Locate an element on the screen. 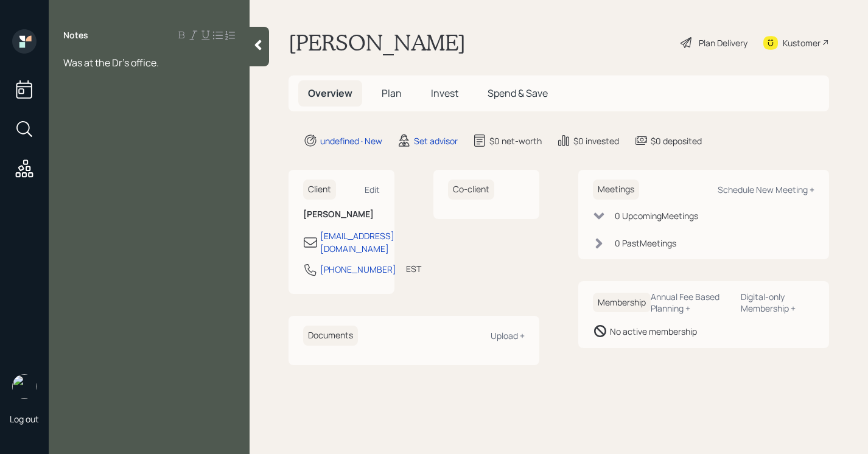 This screenshot has width=868, height=454. h6: Meetings is located at coordinates (615, 189).